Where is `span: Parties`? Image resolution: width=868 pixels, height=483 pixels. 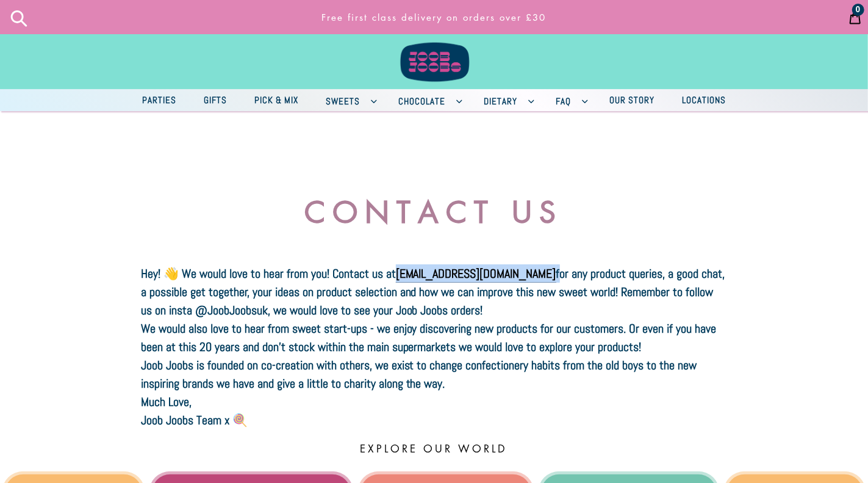
span: Parties is located at coordinates (160, 100).